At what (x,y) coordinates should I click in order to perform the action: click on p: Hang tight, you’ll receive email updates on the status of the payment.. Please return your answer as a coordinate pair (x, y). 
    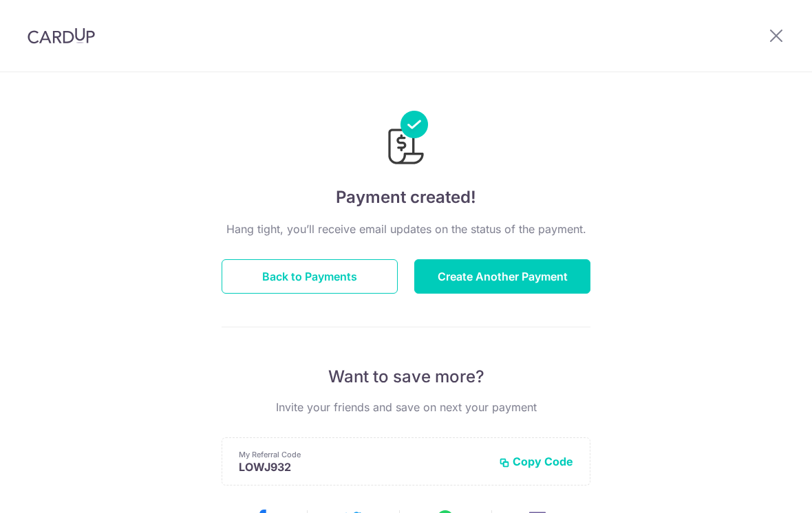
    Looking at the image, I should click on (406, 229).